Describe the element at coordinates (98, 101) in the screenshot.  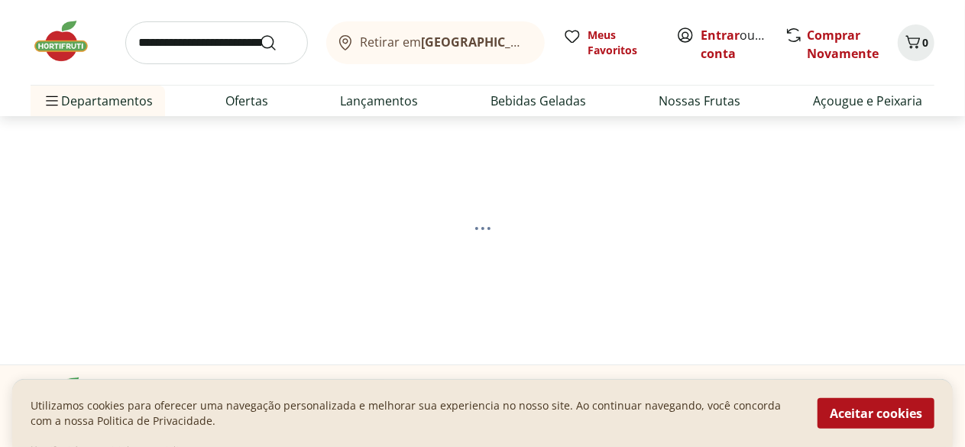
I see `span: Departamentos` at that location.